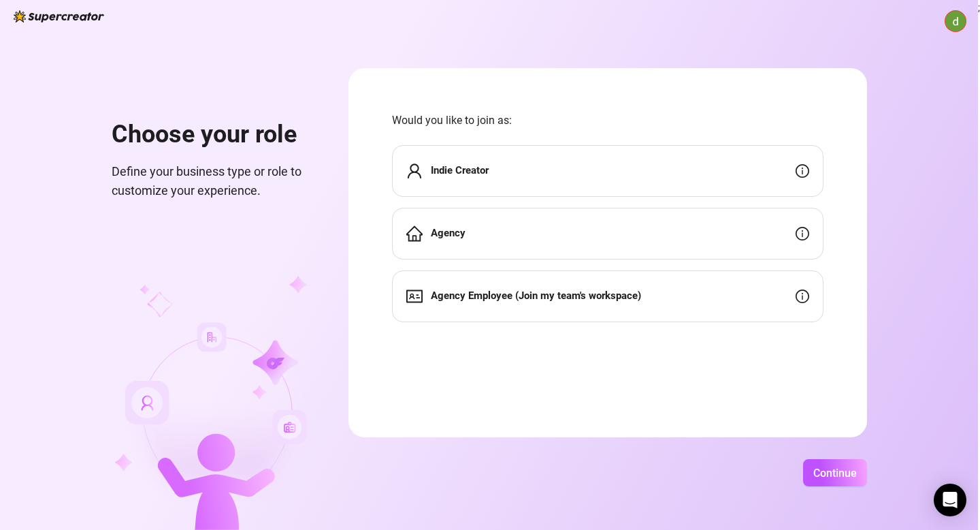  I want to click on span: user, so click(415, 171).